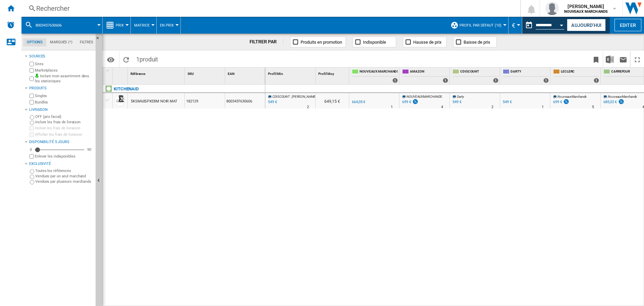  What do you see at coordinates (37, 75) in the screenshot?
I see `img: mysite-bg-18x18.png` at bounding box center [37, 75].